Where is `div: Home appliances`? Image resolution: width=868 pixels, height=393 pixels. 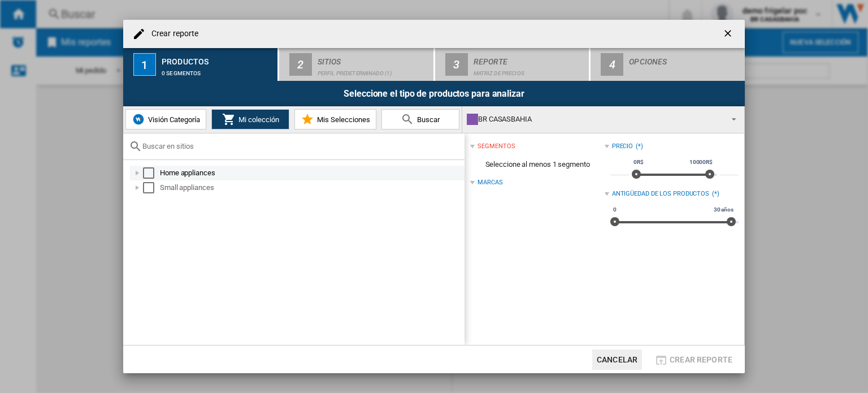
div: Home appliances is located at coordinates (311, 173).